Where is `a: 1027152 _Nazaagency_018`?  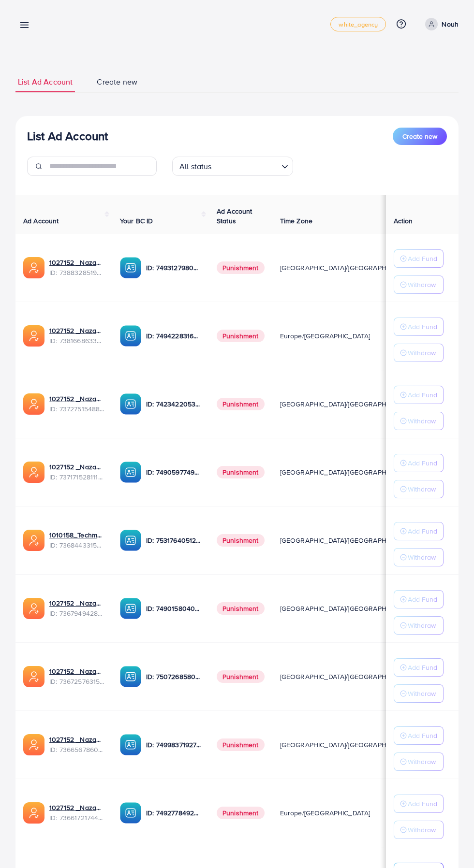 a: 1027152 _Nazaagency_018 is located at coordinates (77, 808).